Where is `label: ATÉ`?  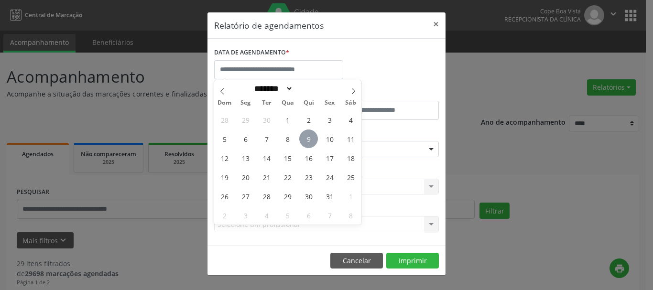 label: ATÉ is located at coordinates (384, 93).